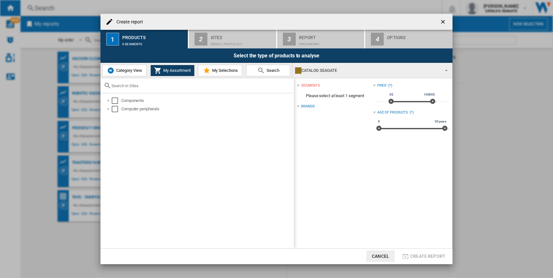 This screenshot has height=278, width=553. Describe the element at coordinates (424, 256) in the screenshot. I see `button: Create report` at that location.